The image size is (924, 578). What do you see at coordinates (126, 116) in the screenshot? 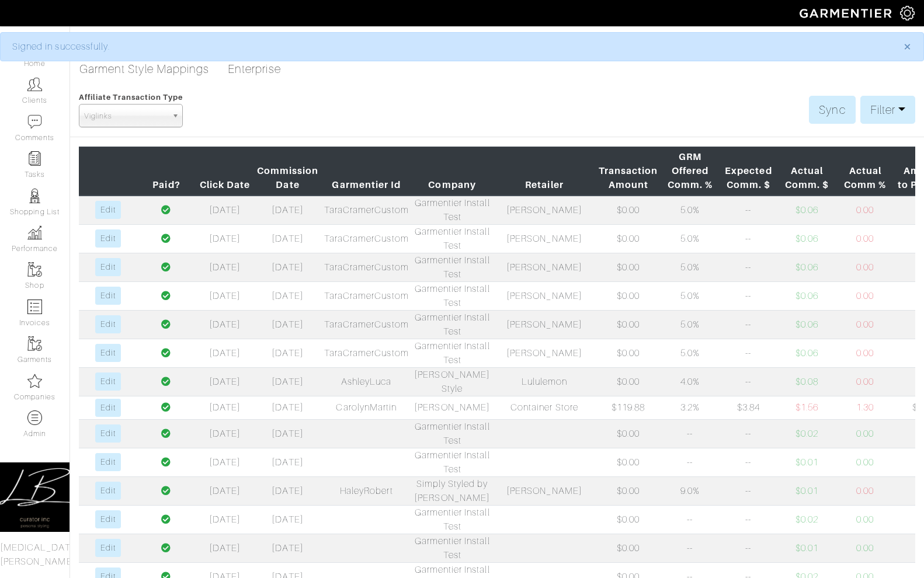
I see `span: Viglinks` at bounding box center [126, 116].